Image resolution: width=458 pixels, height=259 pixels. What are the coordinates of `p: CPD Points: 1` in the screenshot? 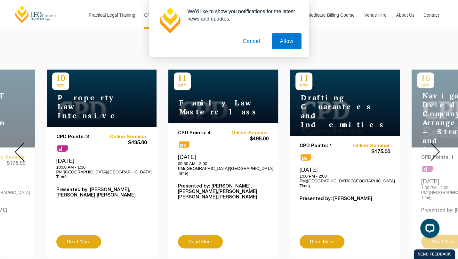 It's located at (323, 146).